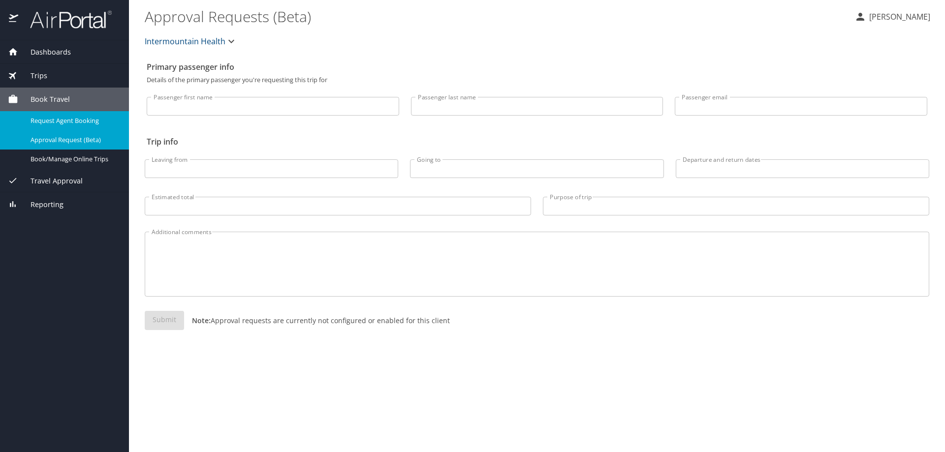 The width and height of the screenshot is (945, 452). Describe the element at coordinates (32, 76) in the screenshot. I see `span: Trips` at that location.